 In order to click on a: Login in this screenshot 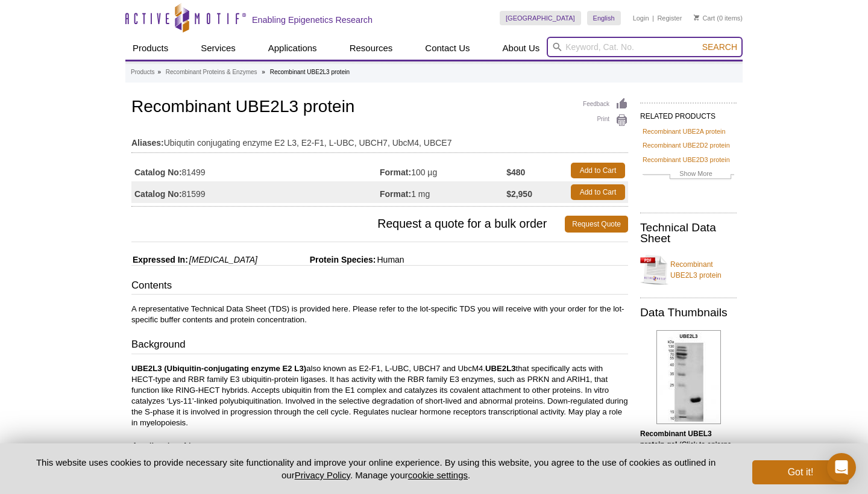, I will do `click(641, 18)`.